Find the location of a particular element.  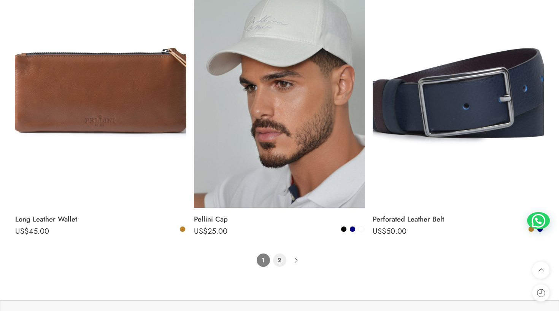

a: Long Leather Wallet is located at coordinates (101, 219).